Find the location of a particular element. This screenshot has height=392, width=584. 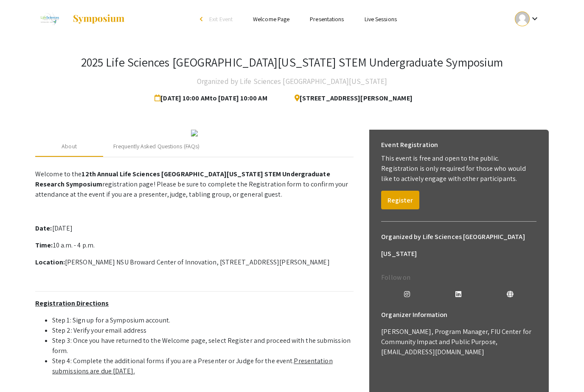

a: Live Sessions is located at coordinates (381, 19).